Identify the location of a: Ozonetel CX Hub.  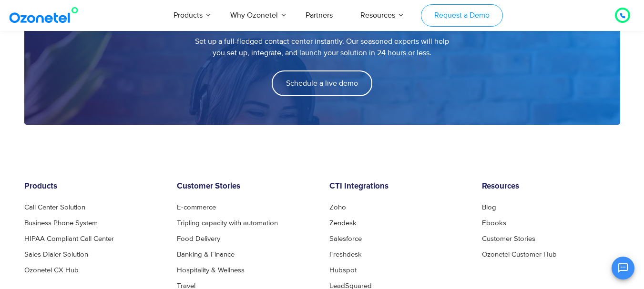
(52, 270).